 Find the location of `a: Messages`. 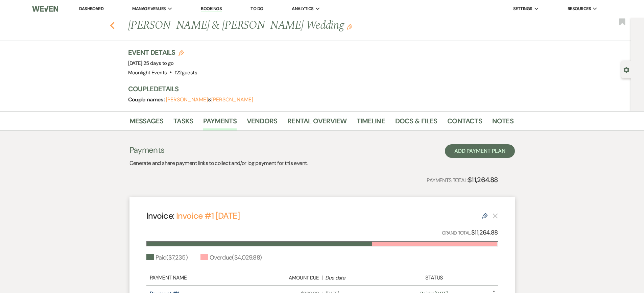

a: Messages is located at coordinates (146, 123).